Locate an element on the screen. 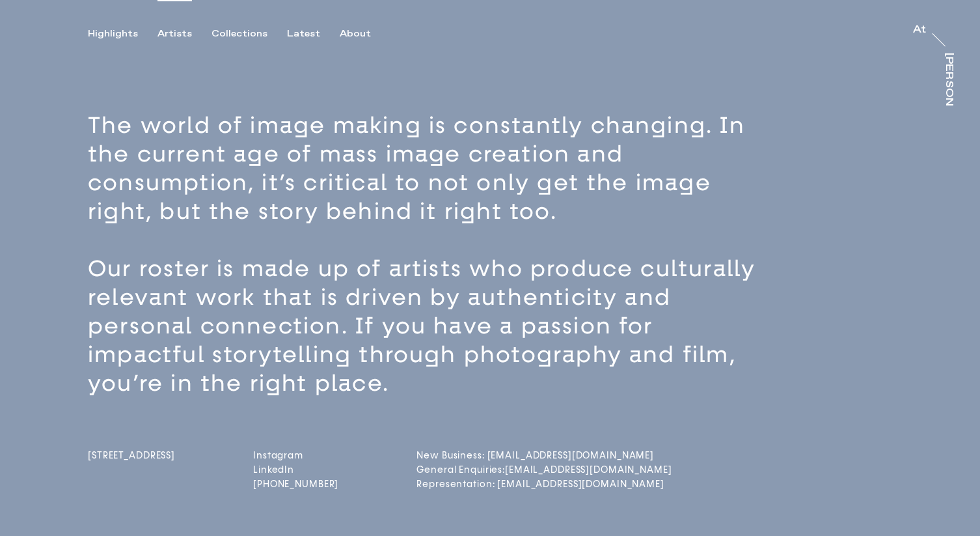 The height and width of the screenshot is (536, 980). div: Collections is located at coordinates (240, 34).